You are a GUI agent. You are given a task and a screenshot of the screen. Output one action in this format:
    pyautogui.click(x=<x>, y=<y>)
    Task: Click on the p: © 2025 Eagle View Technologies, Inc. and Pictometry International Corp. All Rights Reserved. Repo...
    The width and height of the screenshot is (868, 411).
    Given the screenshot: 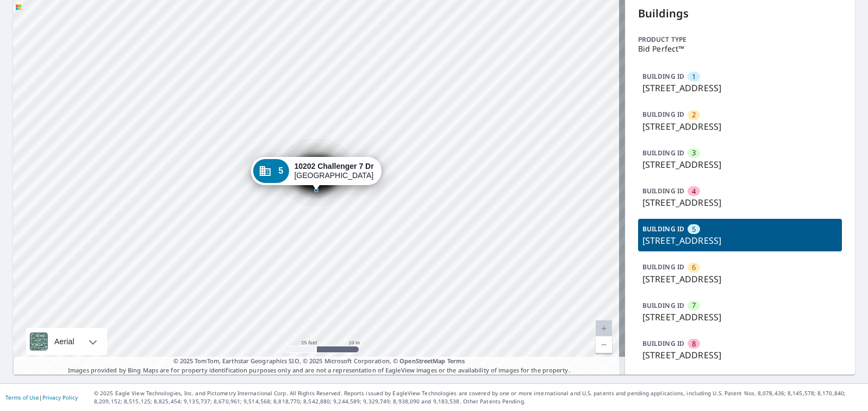 What is the action you would take?
    pyautogui.click(x=478, y=398)
    